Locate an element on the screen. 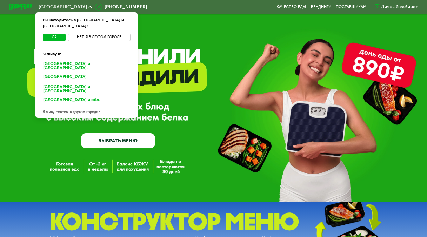 The height and width of the screenshot is (237, 427). div: Я живу в: is located at coordinates (87, 52).